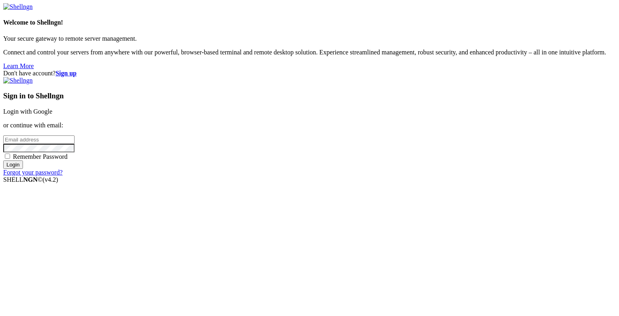 This screenshot has width=619, height=316. I want to click on span: SHELL ©, so click(31, 179).